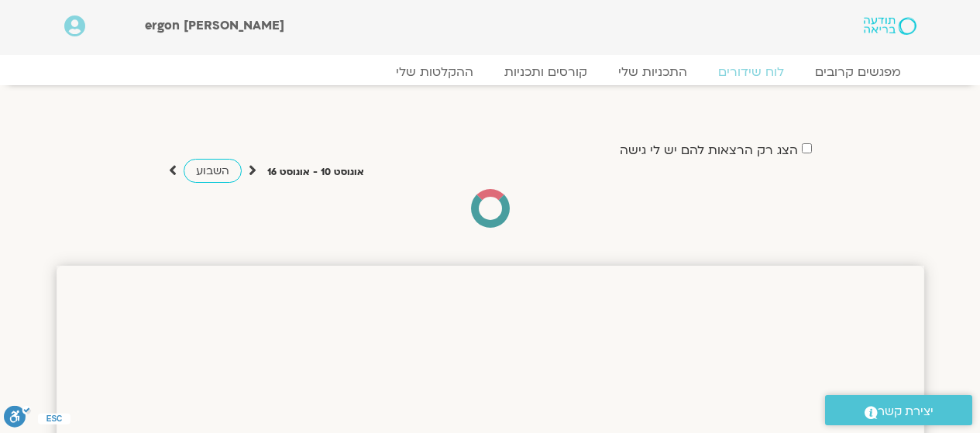 Image resolution: width=980 pixels, height=433 pixels. What do you see at coordinates (857, 72) in the screenshot?
I see `a: מפגשים קרובים` at bounding box center [857, 72].